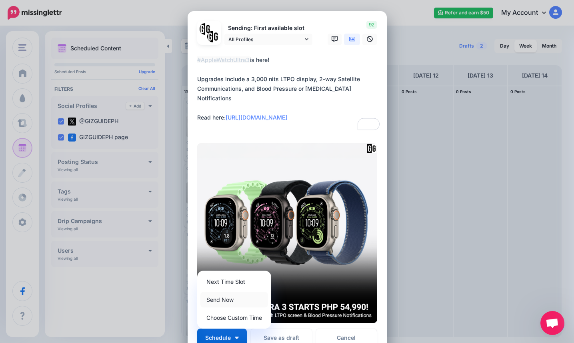  What do you see at coordinates (287, 233) in the screenshot?
I see `img: SEW1GTSKT58WL2S1K0G400K7GFM5FKF0.png` at bounding box center [287, 233].